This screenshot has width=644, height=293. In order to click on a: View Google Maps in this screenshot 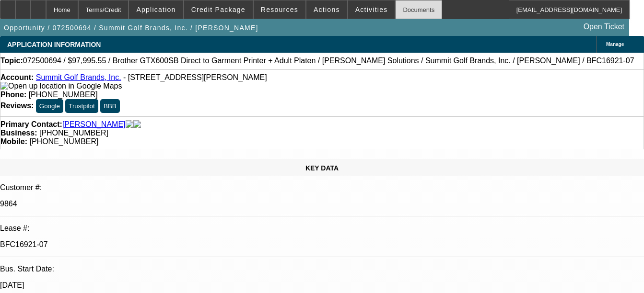, I will do `click(61, 86)`.